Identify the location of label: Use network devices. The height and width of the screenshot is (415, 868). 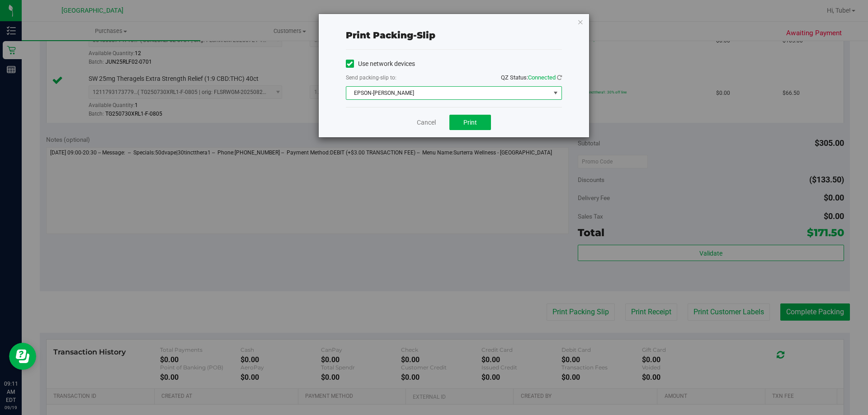
(380, 64).